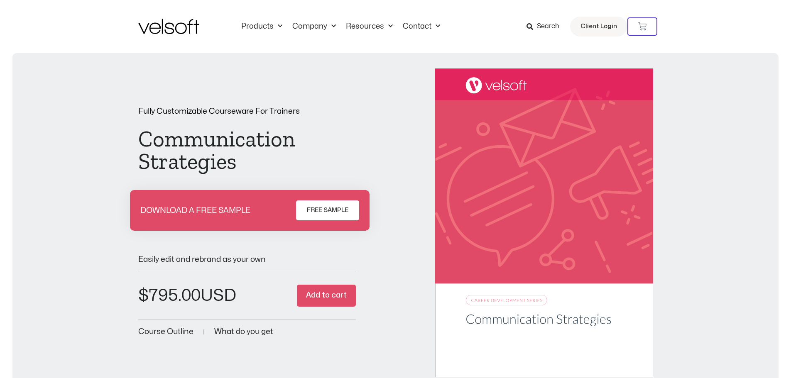  I want to click on span: Client Login, so click(599, 27).